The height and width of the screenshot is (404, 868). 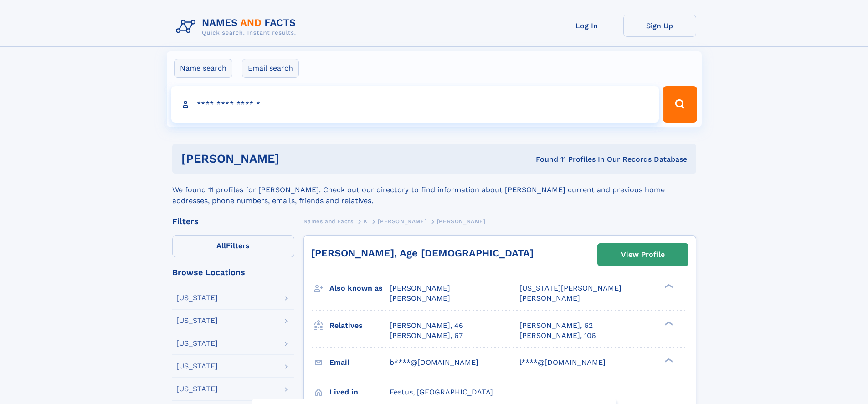 What do you see at coordinates (547, 159) in the screenshot?
I see `div: Found 11 Profiles In Our Records Database` at bounding box center [547, 159].